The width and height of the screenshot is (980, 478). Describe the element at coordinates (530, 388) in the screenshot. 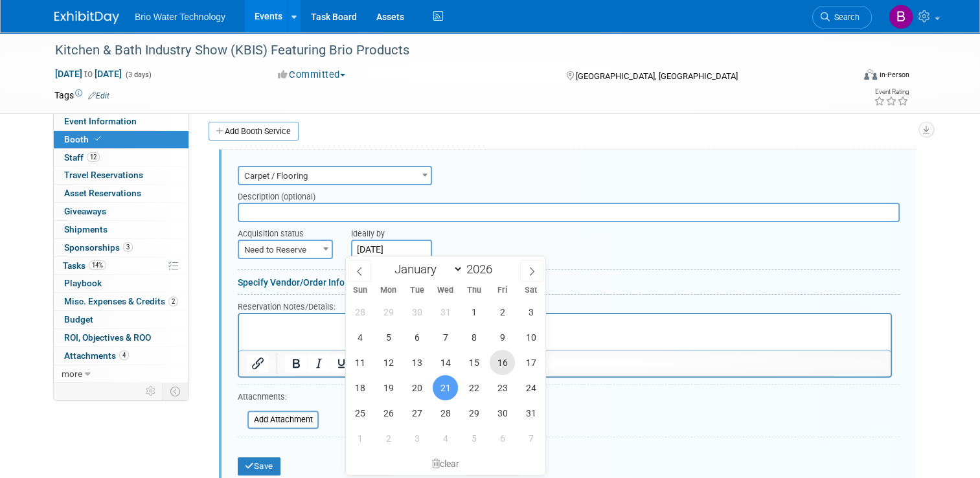

I see `span: January 24, 2026` at that location.